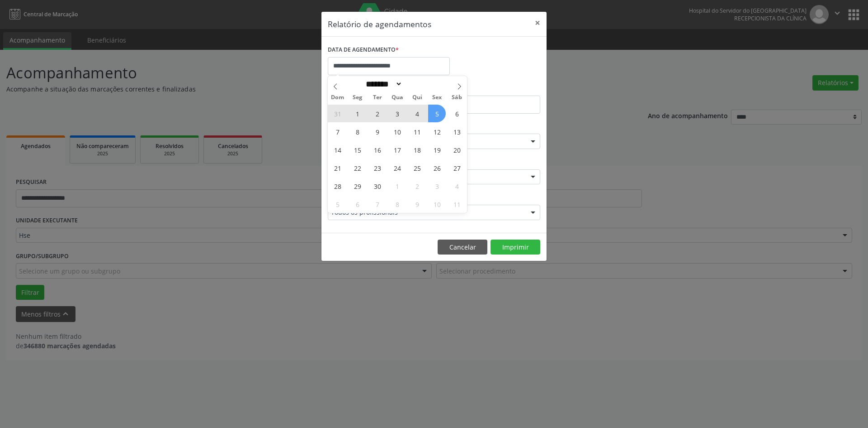 The image size is (868, 428). Describe the element at coordinates (417, 149) in the screenshot. I see `span: Setembro 18, 2025` at that location.